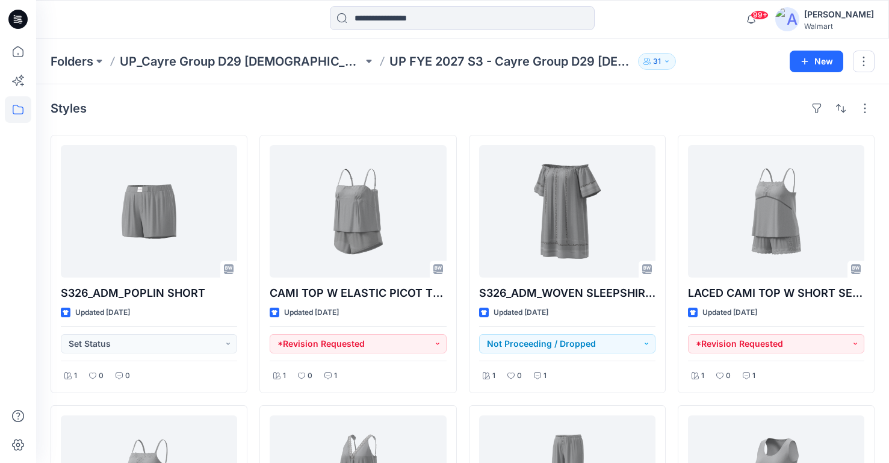  I want to click on a: CAMI TOP W ELASTIC PICOT TRIM SHORT SET, so click(358, 211).